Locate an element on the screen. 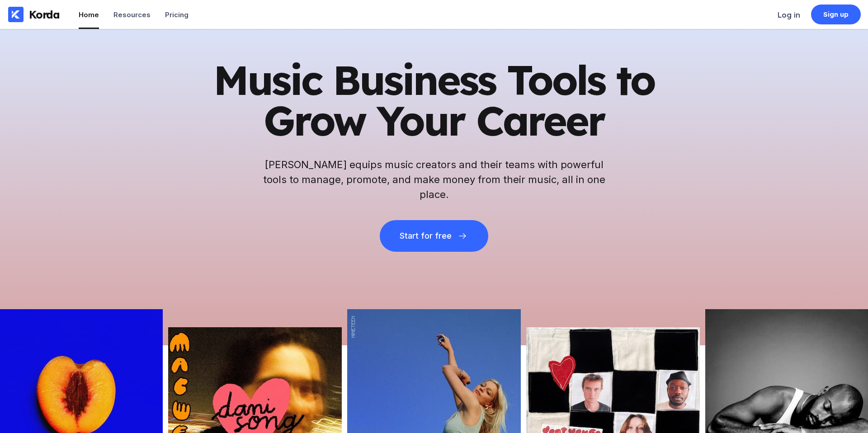 This screenshot has height=433, width=868. div: Korda is located at coordinates (45, 15).